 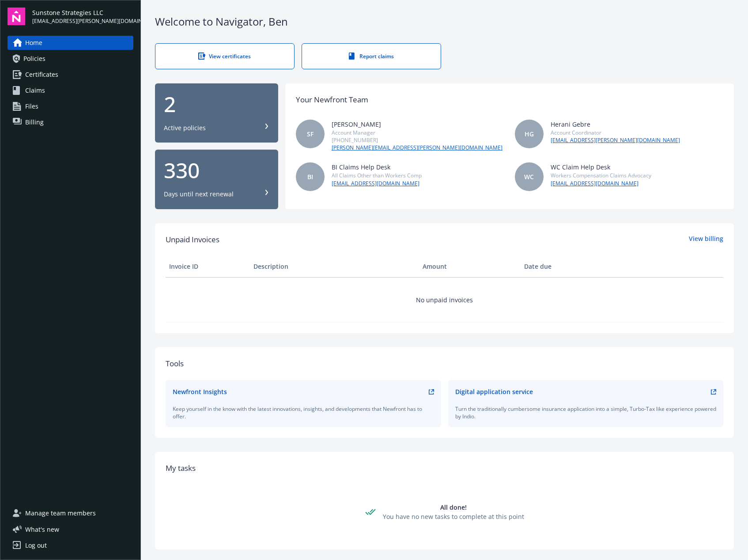 I want to click on button: 330Days until next renewal, so click(x=217, y=179).